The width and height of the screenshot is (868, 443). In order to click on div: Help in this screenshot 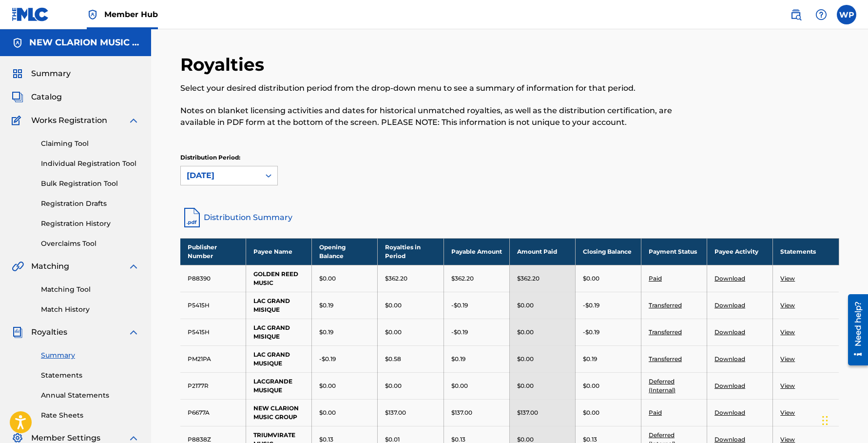, I will do `click(821, 15)`.